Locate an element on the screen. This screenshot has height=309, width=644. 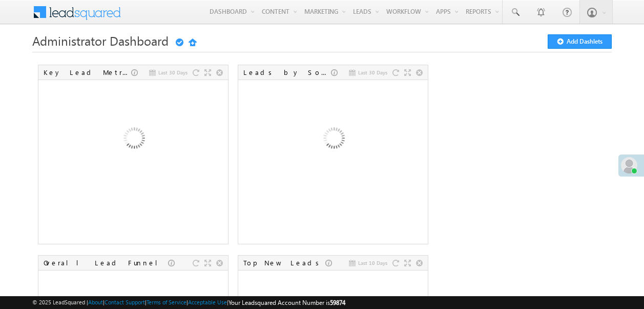
a: Acceptable Use is located at coordinates (208, 302).